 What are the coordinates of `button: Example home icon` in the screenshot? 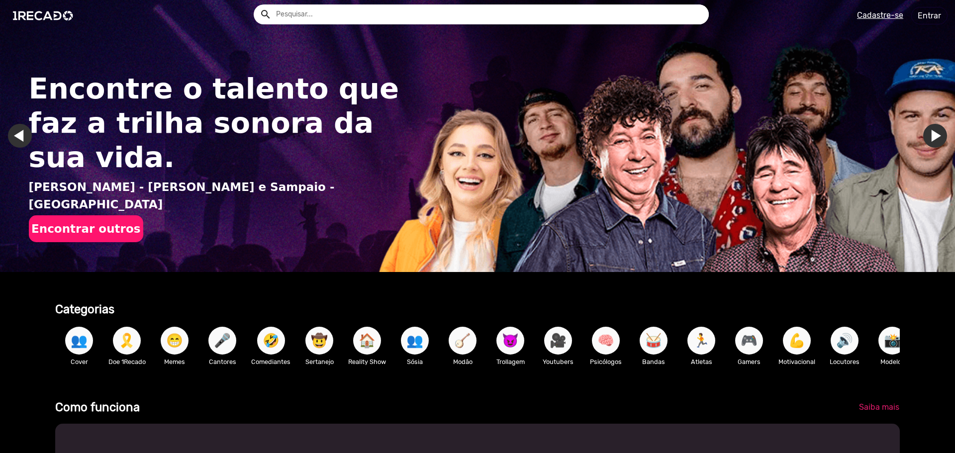 It's located at (265, 13).